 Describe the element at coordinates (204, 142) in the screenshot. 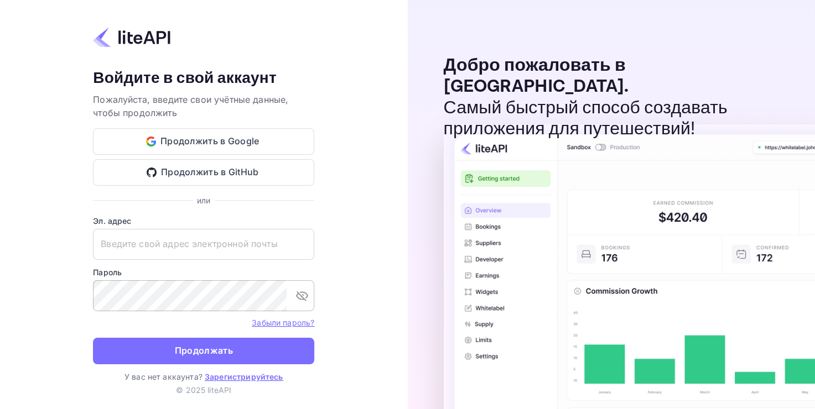

I see `button: Продолжить в Google` at that location.